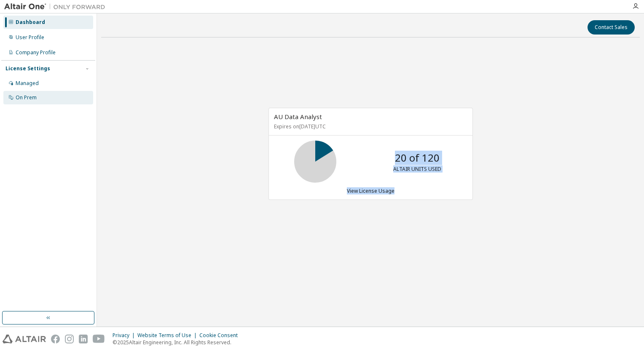 The width and height of the screenshot is (644, 351). What do you see at coordinates (611, 27) in the screenshot?
I see `button: Contact Sales` at bounding box center [611, 27].